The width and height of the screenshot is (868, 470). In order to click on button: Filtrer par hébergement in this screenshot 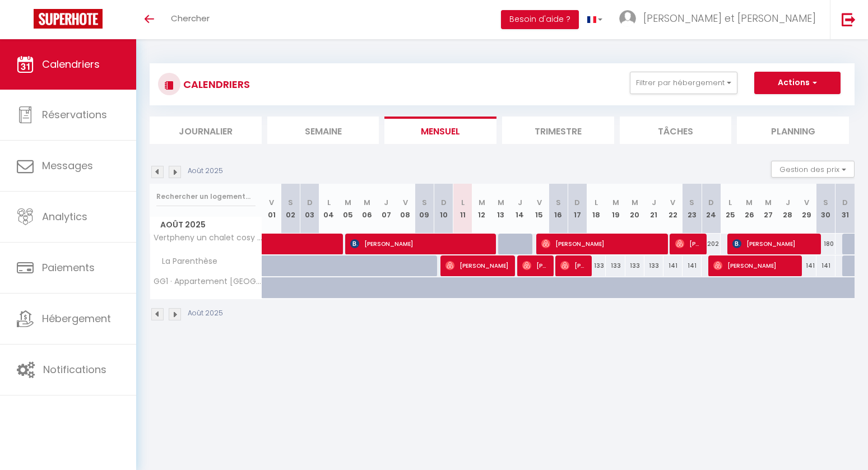, I will do `click(683, 83)`.